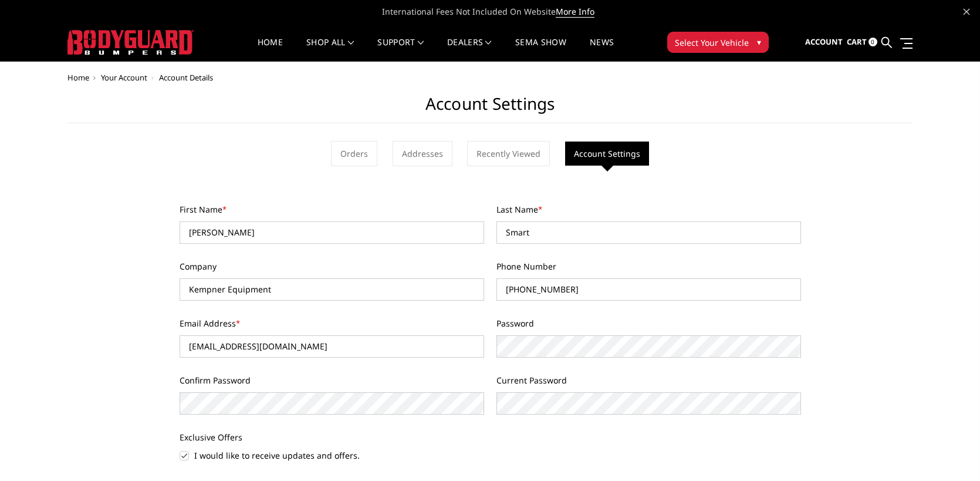 The height and width of the screenshot is (481, 980). I want to click on span: Account Details, so click(186, 78).